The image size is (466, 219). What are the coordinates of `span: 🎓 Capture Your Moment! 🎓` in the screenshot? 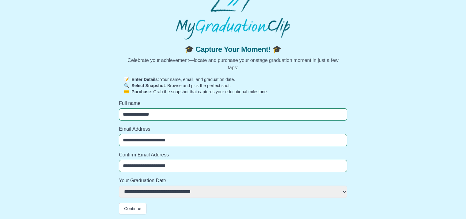 It's located at (233, 49).